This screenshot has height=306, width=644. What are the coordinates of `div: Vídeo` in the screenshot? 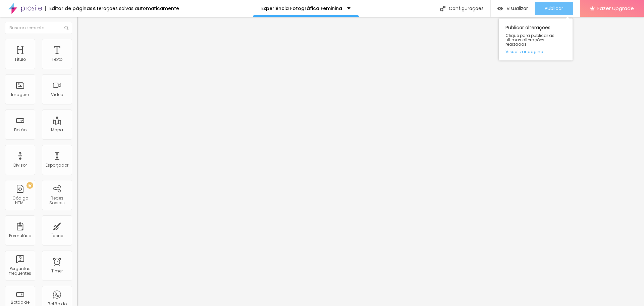 It's located at (57, 95).